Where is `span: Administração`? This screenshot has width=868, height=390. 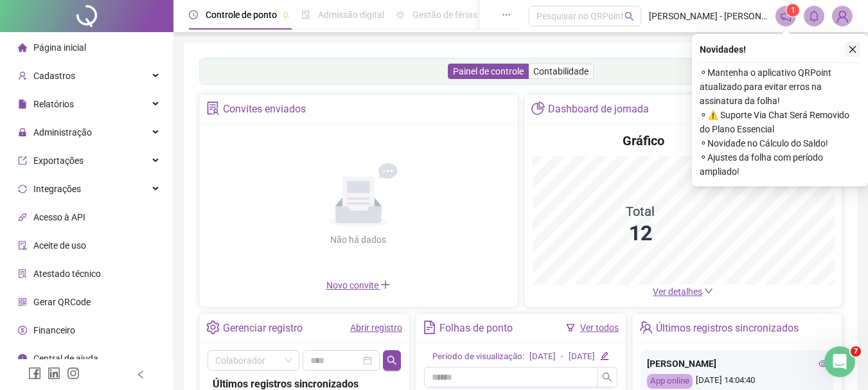 span: Administração is located at coordinates (63, 132).